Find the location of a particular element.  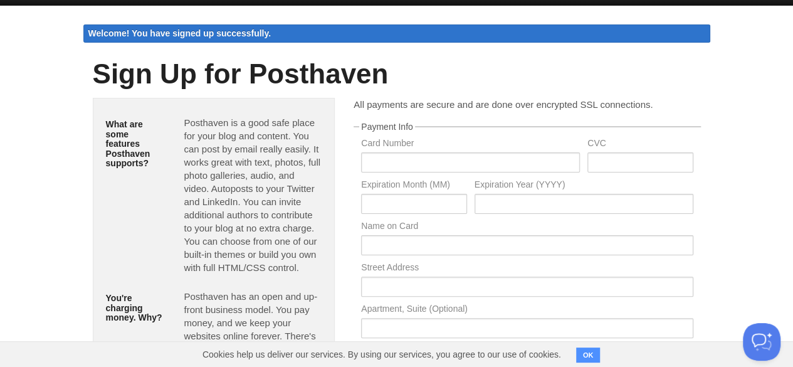

p: Posthaven is a good safe place for your blog and content. You can post by email really easily. It... is located at coordinates (253, 195).